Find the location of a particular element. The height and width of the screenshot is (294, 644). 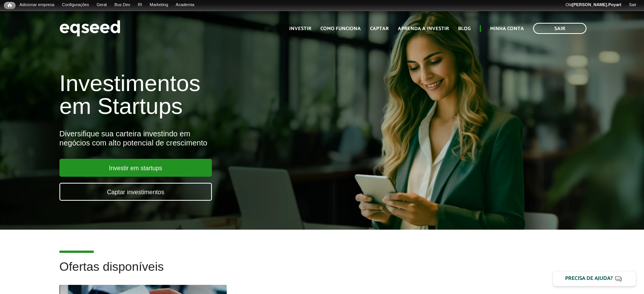

a: Início is located at coordinates (10, 6).